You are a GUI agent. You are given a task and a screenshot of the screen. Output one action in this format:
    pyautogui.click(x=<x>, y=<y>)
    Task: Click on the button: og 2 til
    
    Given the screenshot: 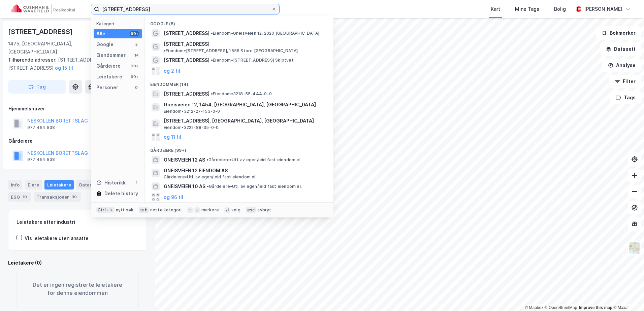 What is the action you would take?
    pyautogui.click(x=172, y=71)
    